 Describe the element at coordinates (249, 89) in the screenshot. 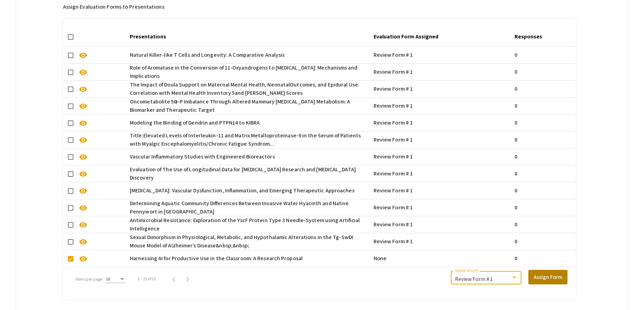

I see `span: The Impact of Doula Support on Maternal Mental Health, NeonatalOutcomes, and Epidural Use: Correl...` at that location.